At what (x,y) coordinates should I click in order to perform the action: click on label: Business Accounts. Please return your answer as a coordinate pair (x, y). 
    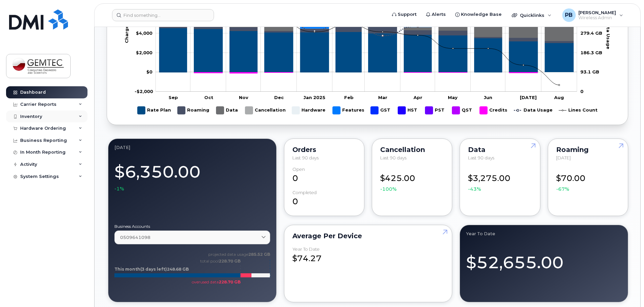
    Looking at the image, I should click on (192, 226).